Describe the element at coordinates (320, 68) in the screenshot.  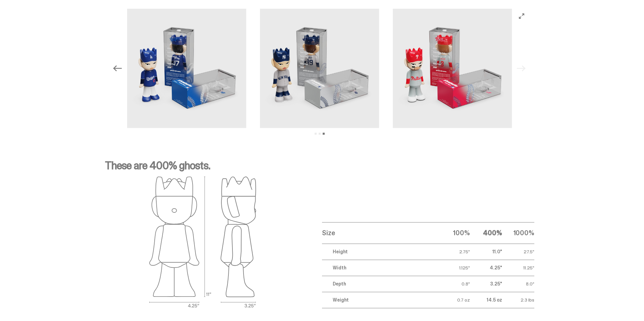
I see `img: 5_MLB_400_Media_Gallery_Judge.png` at that location.